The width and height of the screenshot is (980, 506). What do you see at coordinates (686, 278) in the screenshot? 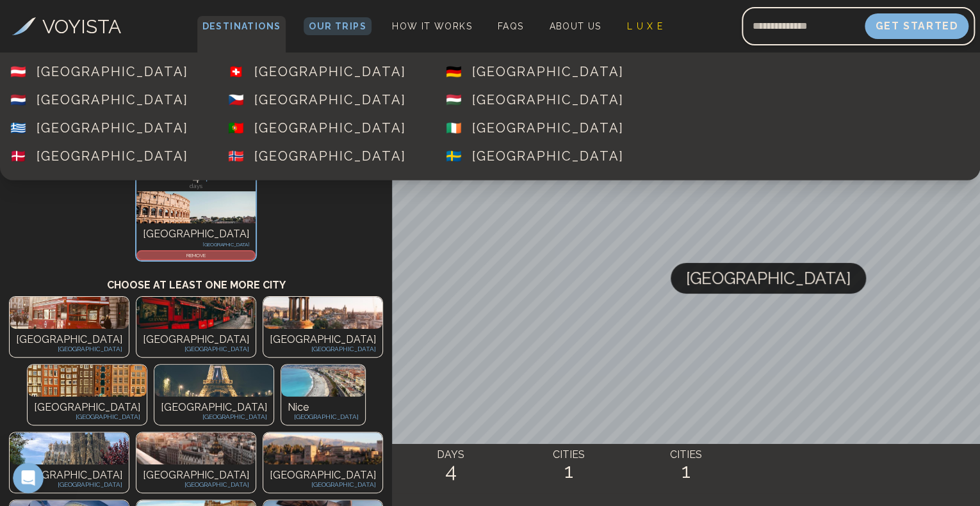
I see `canvas: Map` at bounding box center [686, 278].